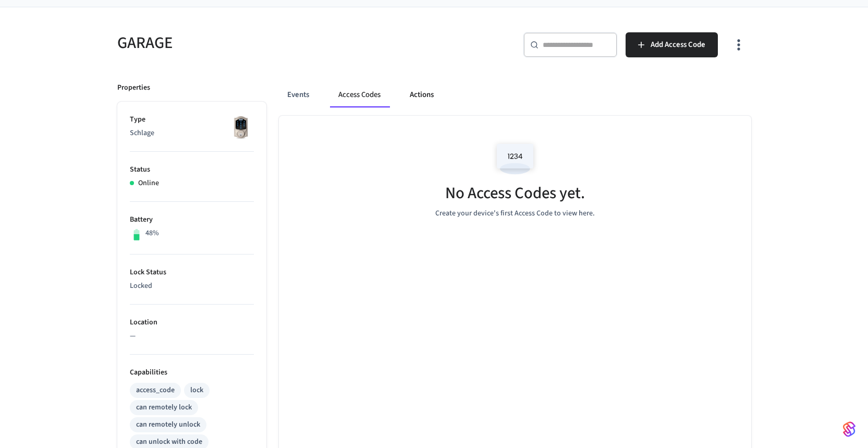 Image resolution: width=868 pixels, height=448 pixels. I want to click on p: Lock Status, so click(192, 272).